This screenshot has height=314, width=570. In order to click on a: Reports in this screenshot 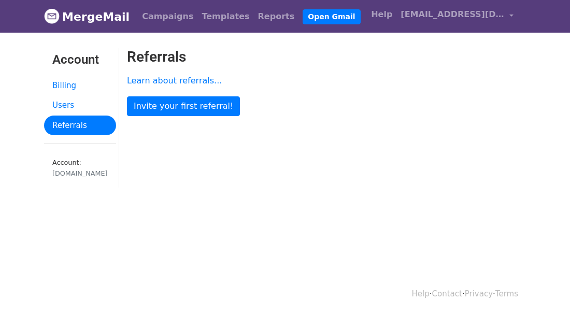, I will do `click(276, 17)`.